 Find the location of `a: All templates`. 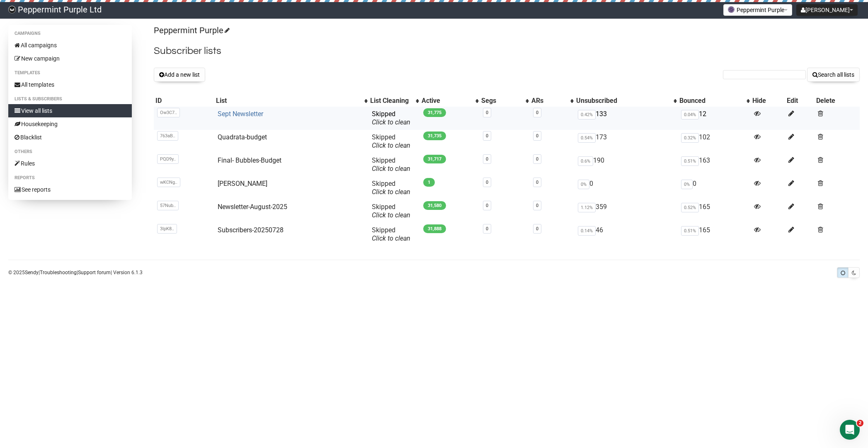

a: All templates is located at coordinates (70, 85).